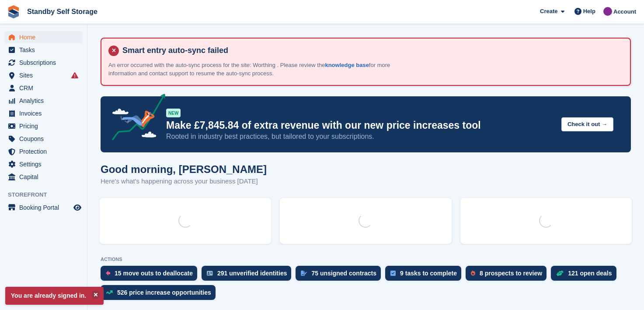  Describe the element at coordinates (344, 273) in the screenshot. I see `div: 75 unsigned contracts` at that location.